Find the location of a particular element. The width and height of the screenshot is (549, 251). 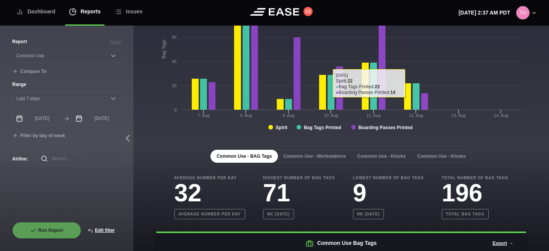

tspan: 13. Aug is located at coordinates (459, 115).